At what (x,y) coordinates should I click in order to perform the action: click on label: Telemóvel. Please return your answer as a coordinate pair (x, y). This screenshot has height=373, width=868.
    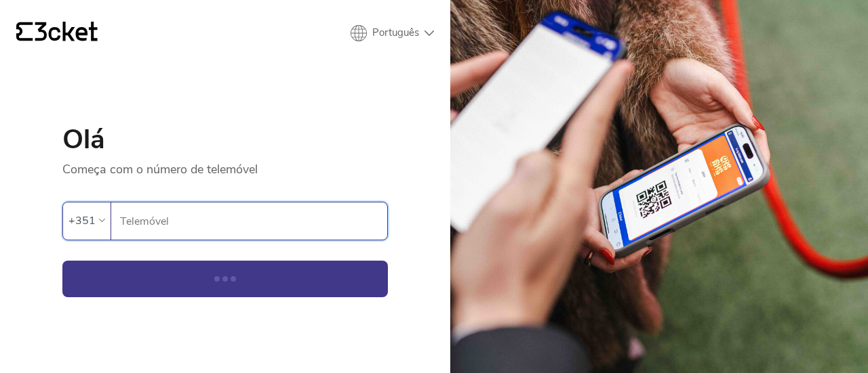
    Looking at the image, I should click on (249, 222).